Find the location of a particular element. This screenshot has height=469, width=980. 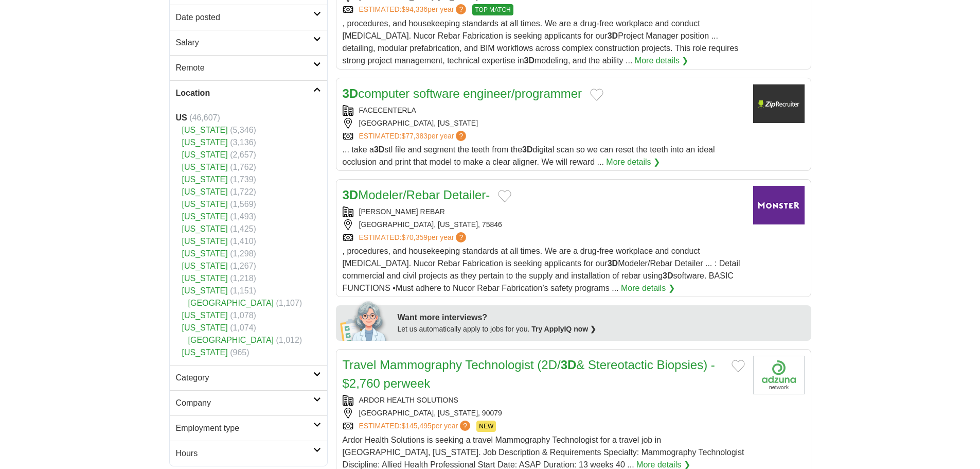

span: (1,151) is located at coordinates (243, 290).